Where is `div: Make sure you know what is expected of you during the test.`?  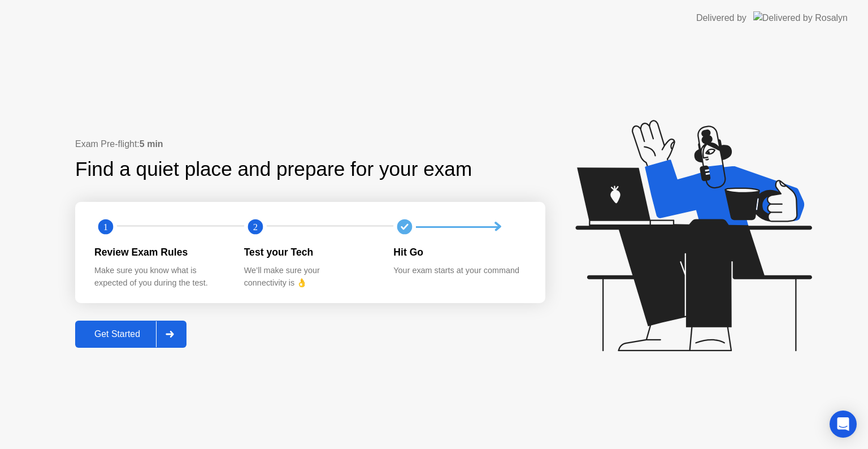
div: Make sure you know what is expected of you during the test. is located at coordinates (160, 277).